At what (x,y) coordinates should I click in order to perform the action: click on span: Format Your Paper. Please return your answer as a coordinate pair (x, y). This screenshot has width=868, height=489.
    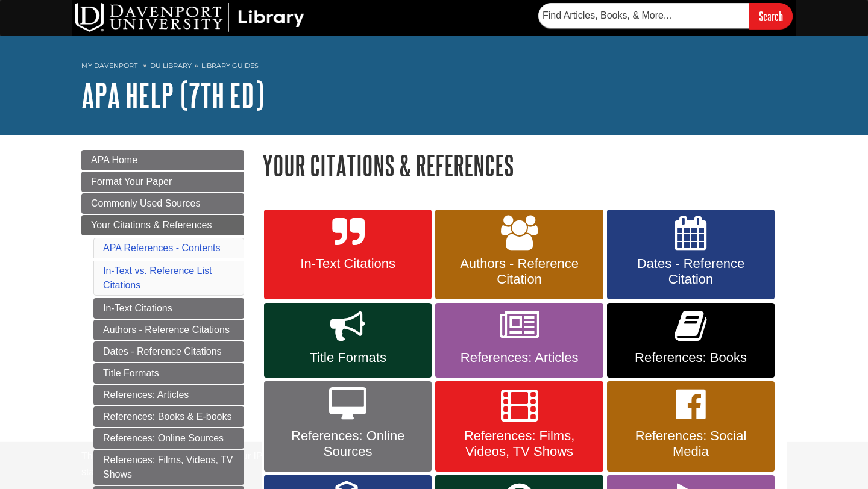
    Looking at the image, I should click on (131, 181).